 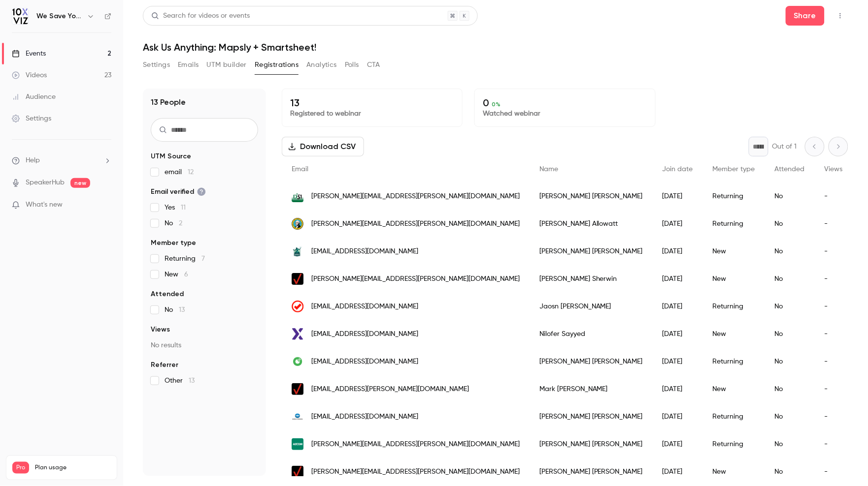 What do you see at coordinates (44, 205) in the screenshot?
I see `span: What's new` at bounding box center [44, 205].